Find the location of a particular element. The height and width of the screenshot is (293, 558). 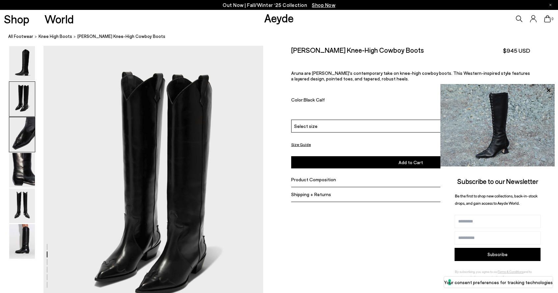

p: Out Now | Fall/Winter ‘25 Collection is located at coordinates (279, 5).